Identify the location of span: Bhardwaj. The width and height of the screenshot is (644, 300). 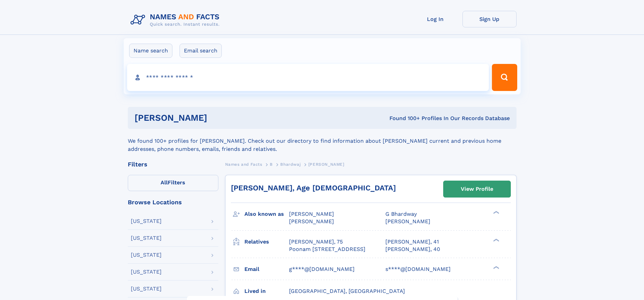
(291, 164).